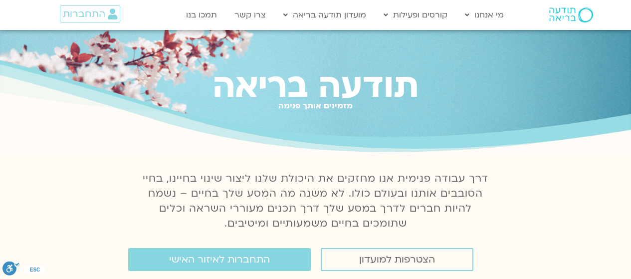 Image resolution: width=631 pixels, height=279 pixels. What do you see at coordinates (325, 15) in the screenshot?
I see `a: מועדון תודעה בריאה` at bounding box center [325, 15].